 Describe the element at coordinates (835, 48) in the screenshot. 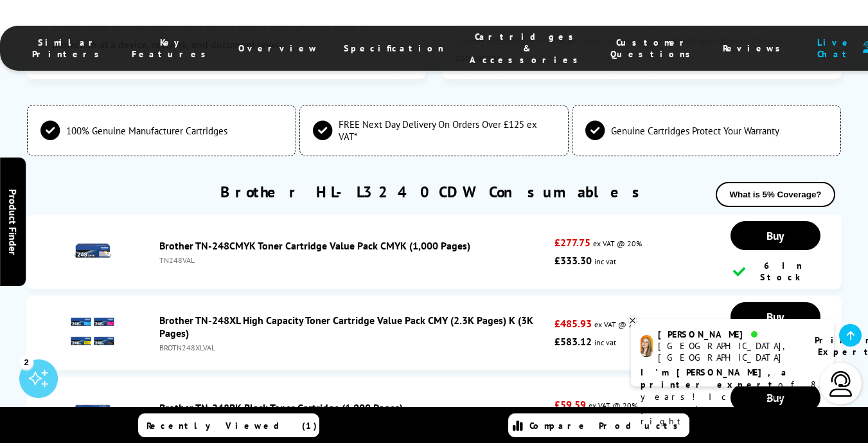

I see `span: Live Chat` at that location.